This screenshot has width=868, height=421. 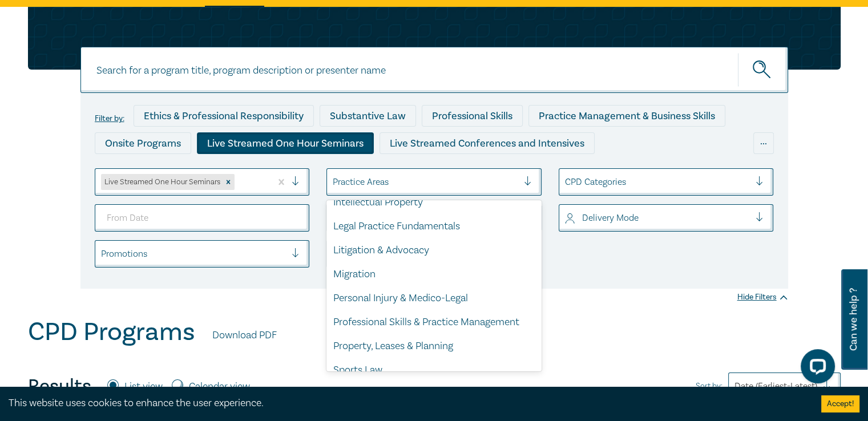 What do you see at coordinates (223, 116) in the screenshot?
I see `div: Ethics & Professional Responsibility` at bounding box center [223, 116].